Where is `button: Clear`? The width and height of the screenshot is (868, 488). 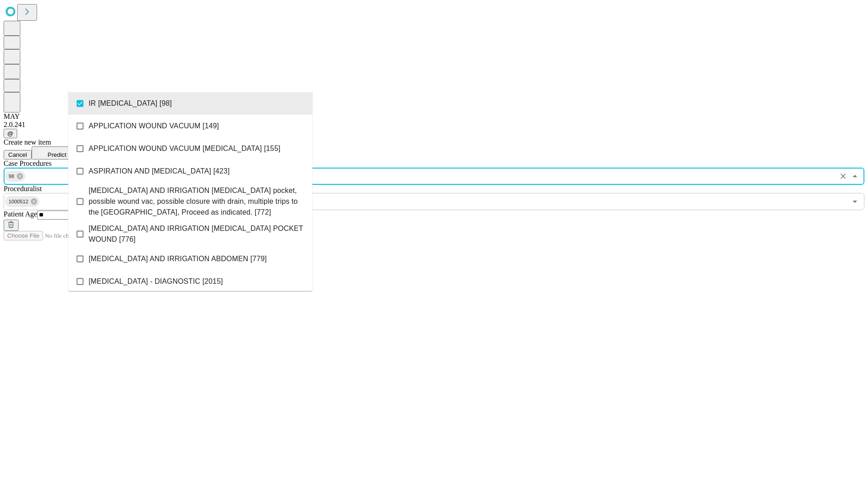 button: Clear is located at coordinates (843, 176).